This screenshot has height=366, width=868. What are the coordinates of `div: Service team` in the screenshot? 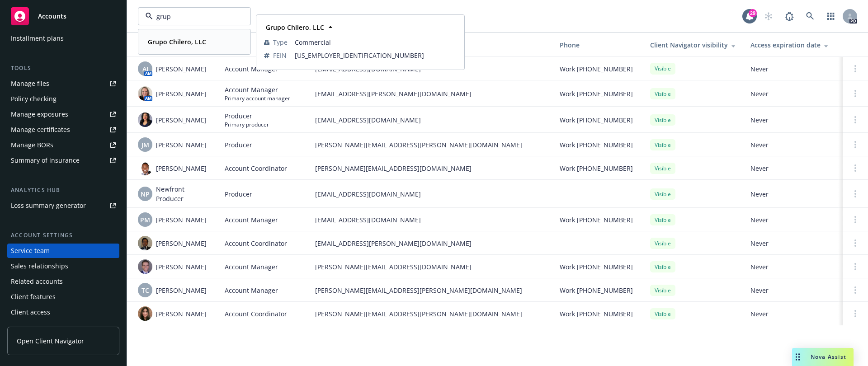 It's located at (30, 251).